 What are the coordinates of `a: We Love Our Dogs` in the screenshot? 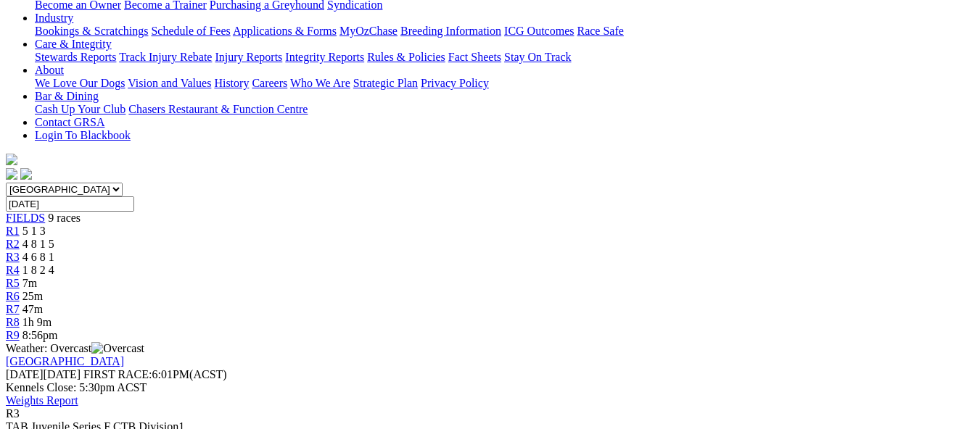 It's located at (80, 83).